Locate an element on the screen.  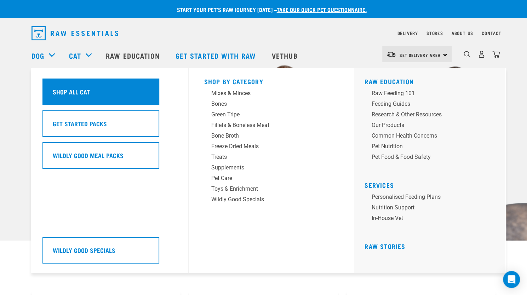
a: Freeze Dried Meals is located at coordinates (272, 148).